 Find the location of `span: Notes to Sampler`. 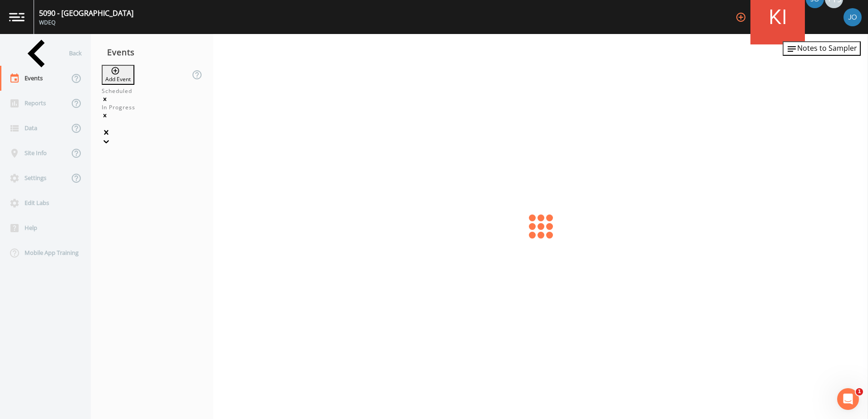

span: Notes to Sampler is located at coordinates (827, 48).